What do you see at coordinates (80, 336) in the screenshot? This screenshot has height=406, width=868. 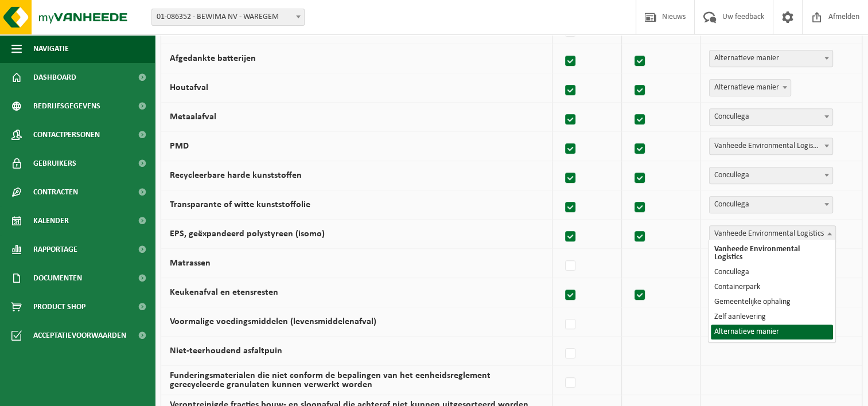 I see `span: Acceptatievoorwaarden` at bounding box center [80, 336].